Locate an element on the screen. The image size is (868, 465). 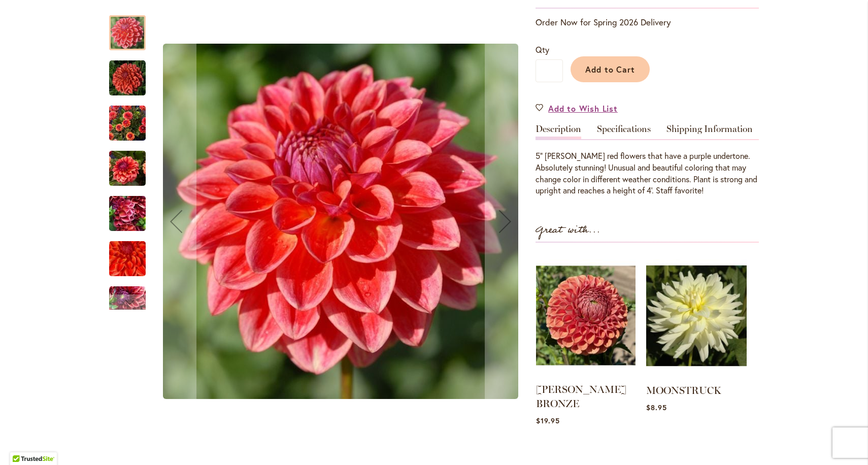
span: Qty is located at coordinates (542, 49).